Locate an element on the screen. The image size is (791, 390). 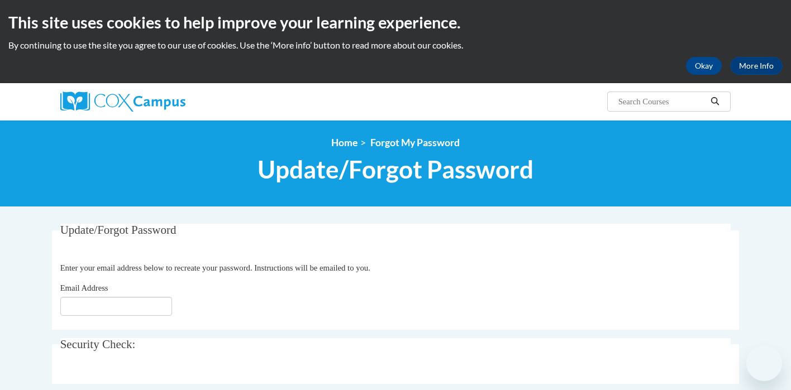
input: Search Courses is located at coordinates (662, 102).